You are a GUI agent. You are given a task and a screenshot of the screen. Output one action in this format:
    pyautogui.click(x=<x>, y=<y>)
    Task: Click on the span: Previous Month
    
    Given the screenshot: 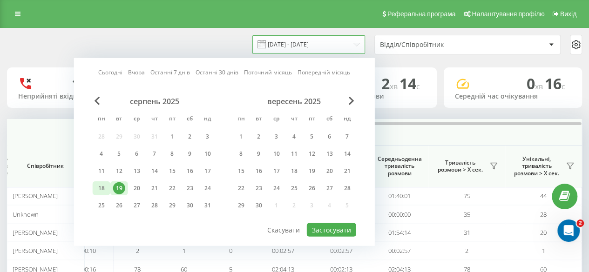 What is the action you would take?
    pyautogui.click(x=97, y=101)
    